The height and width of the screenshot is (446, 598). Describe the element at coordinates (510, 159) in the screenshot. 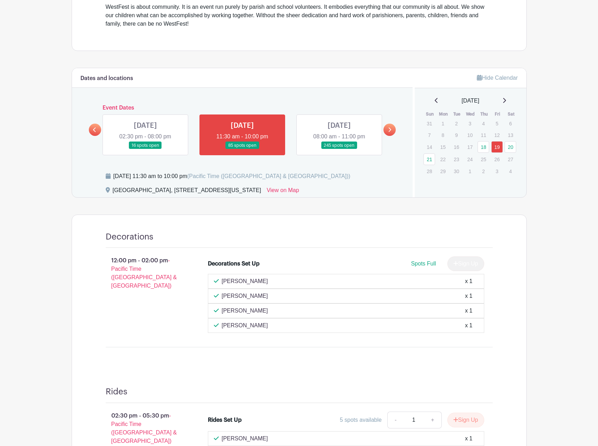

I see `p: 27` at that location.